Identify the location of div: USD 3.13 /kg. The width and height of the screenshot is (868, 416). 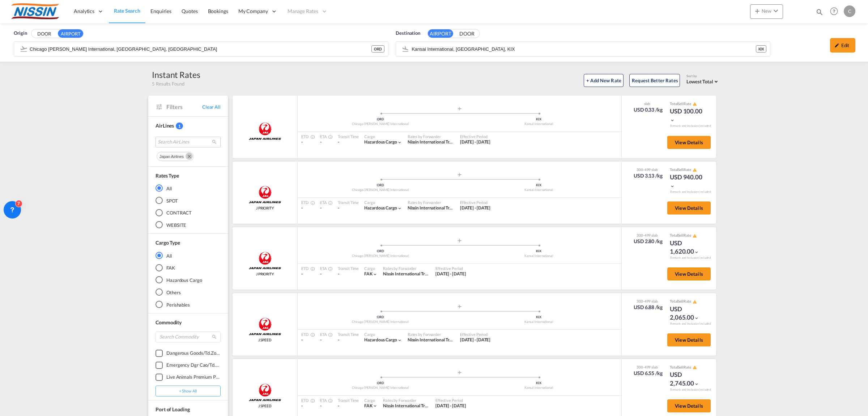
(649, 176).